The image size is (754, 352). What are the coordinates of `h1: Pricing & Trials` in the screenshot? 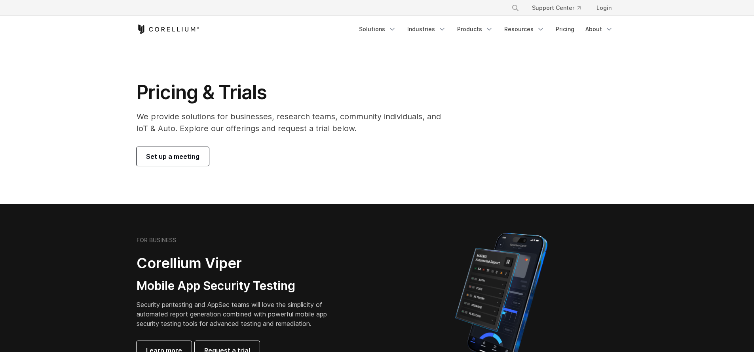 It's located at (294, 93).